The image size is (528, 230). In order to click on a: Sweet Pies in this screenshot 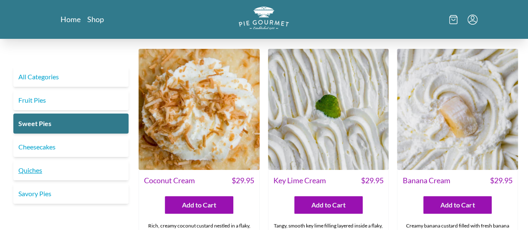, I will do `click(71, 124)`.